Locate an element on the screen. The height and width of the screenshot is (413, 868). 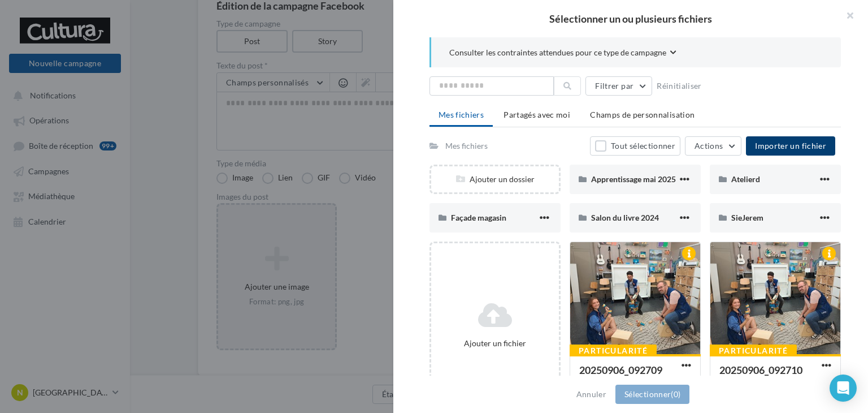
span: 20250906_092710 is located at coordinates (760, 370).